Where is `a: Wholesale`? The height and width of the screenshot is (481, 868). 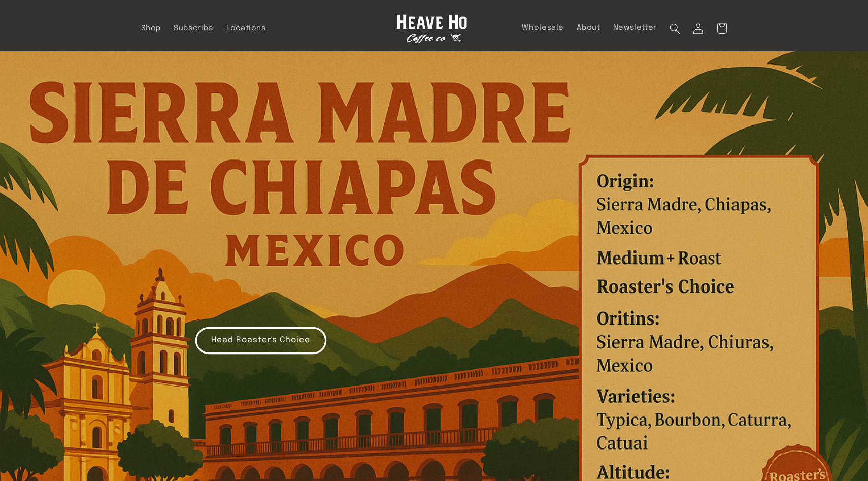
a: Wholesale is located at coordinates (543, 28).